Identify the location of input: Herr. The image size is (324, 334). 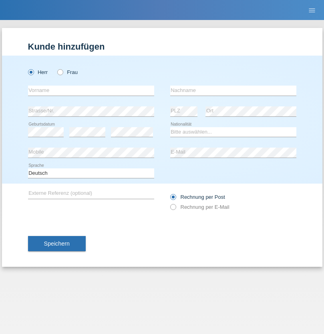
(30, 72).